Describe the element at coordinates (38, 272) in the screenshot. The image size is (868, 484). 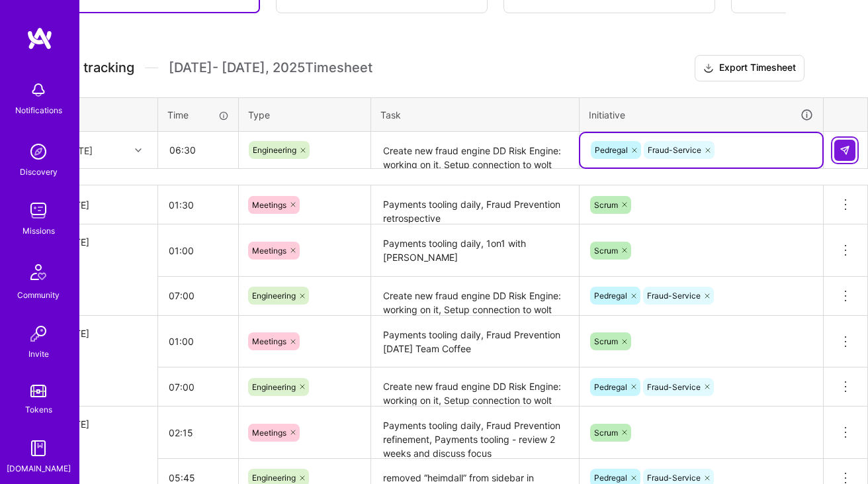
I see `img: Community` at that location.